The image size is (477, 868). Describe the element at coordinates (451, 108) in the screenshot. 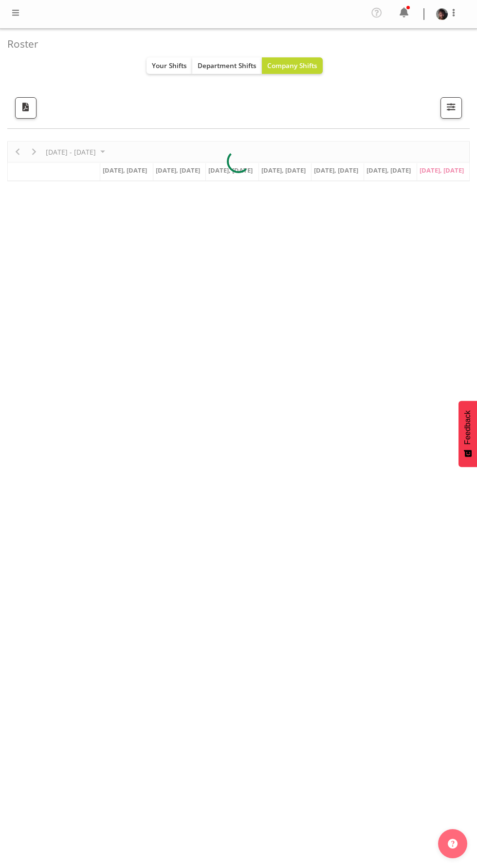

I see `button: Filter Shifts` at that location.